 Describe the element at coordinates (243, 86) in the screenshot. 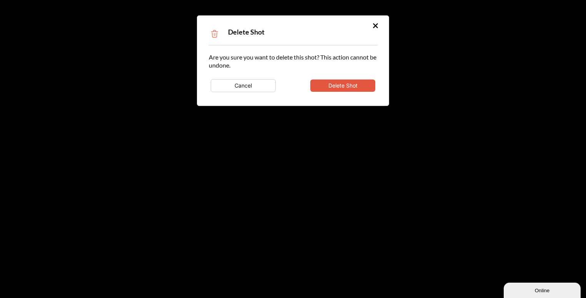

I see `button: Cancel` at that location.